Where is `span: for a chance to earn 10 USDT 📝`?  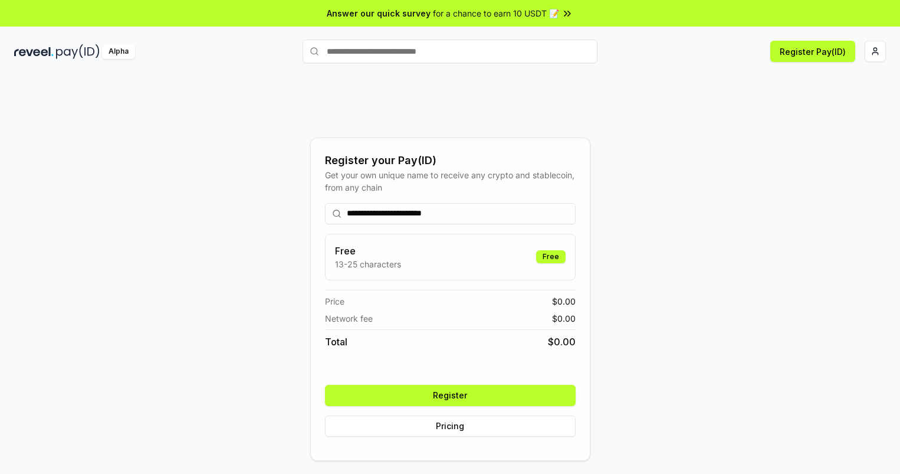
span: for a chance to earn 10 USDT 📝 is located at coordinates (496, 13).